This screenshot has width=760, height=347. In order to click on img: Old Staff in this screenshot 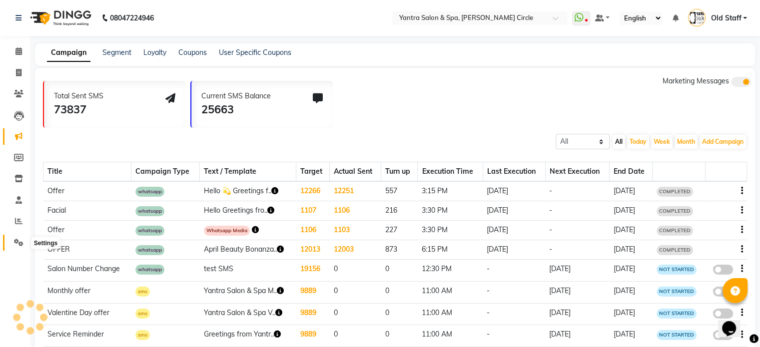, I will do `click(697, 17)`.